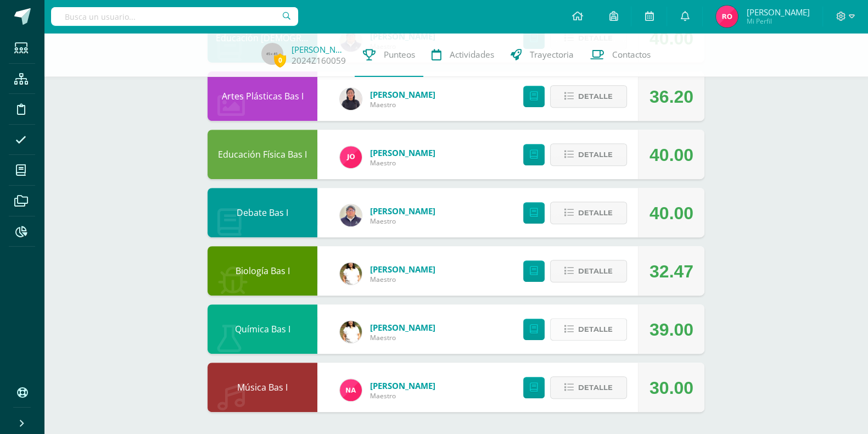  Describe the element at coordinates (389, 55) in the screenshot. I see `a: Punteos` at that location.